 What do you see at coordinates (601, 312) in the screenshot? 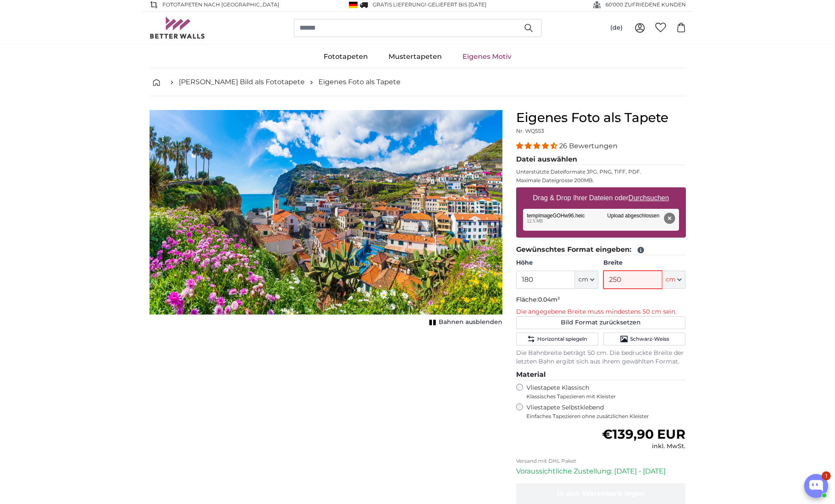
I see `p: Die angegebene Breite muss mindestens 50 cm sein.` at bounding box center [601, 312].